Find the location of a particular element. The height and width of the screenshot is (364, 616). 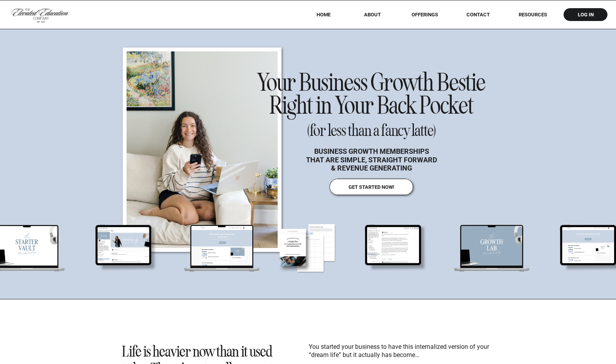

h2: (for less than a fancy latte) is located at coordinates (372, 132).